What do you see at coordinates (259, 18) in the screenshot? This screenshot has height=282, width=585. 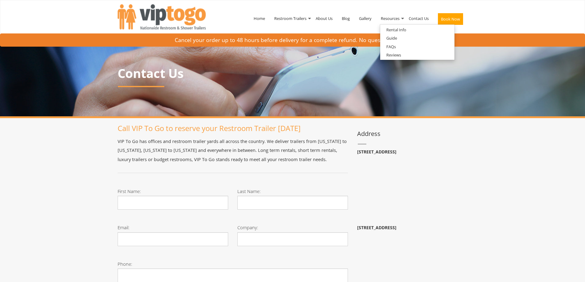 I see `a: Home` at bounding box center [259, 18].